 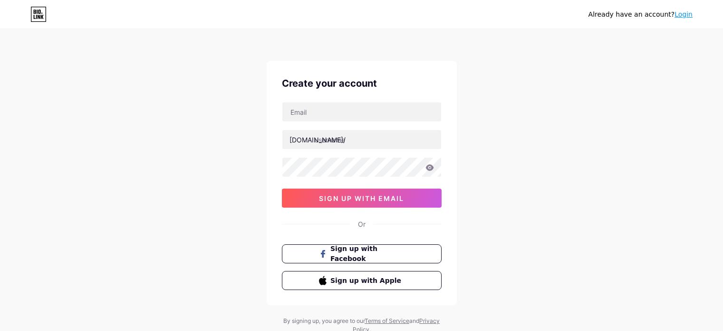 What do you see at coordinates (362, 224) in the screenshot?
I see `div: Or` at bounding box center [362, 224].